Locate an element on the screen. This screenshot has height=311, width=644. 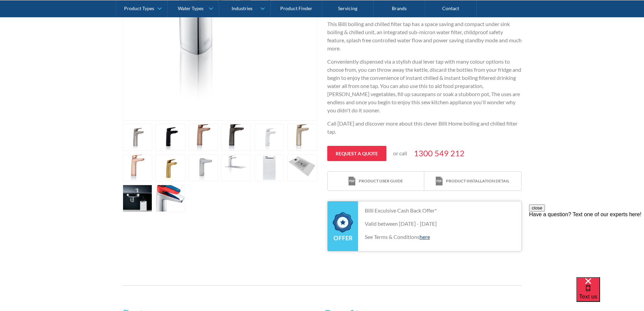
a: here is located at coordinates (424, 237).